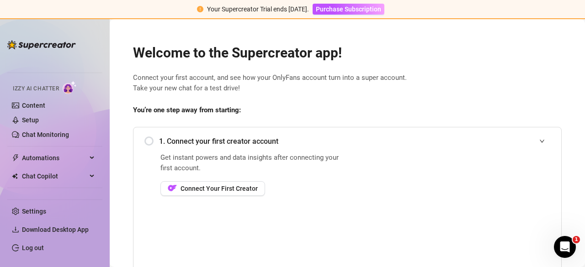 The image size is (585, 267). I want to click on span: Chat Copilot, so click(54, 176).